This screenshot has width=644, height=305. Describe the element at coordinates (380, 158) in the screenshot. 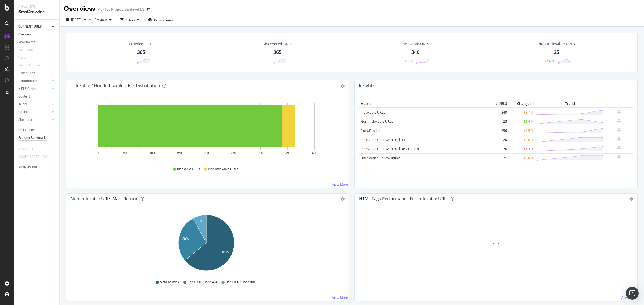

I see `a: URLs with 1 Follow Inlink` at that location.